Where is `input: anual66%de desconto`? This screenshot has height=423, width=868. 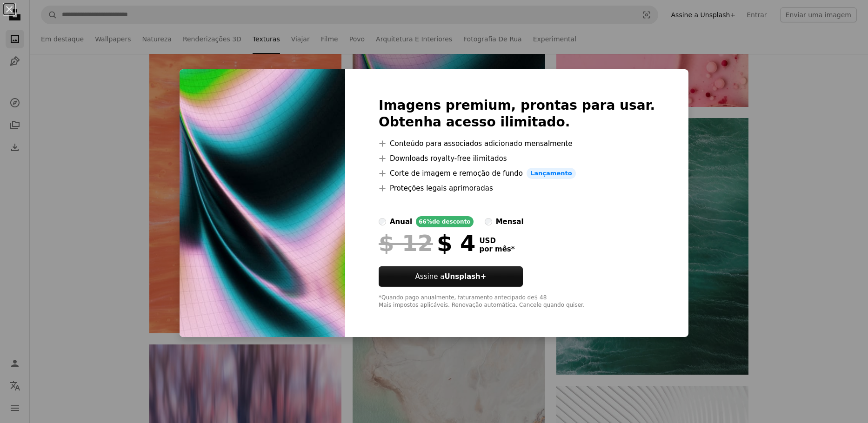 input: anual66%de desconto is located at coordinates (382, 222).